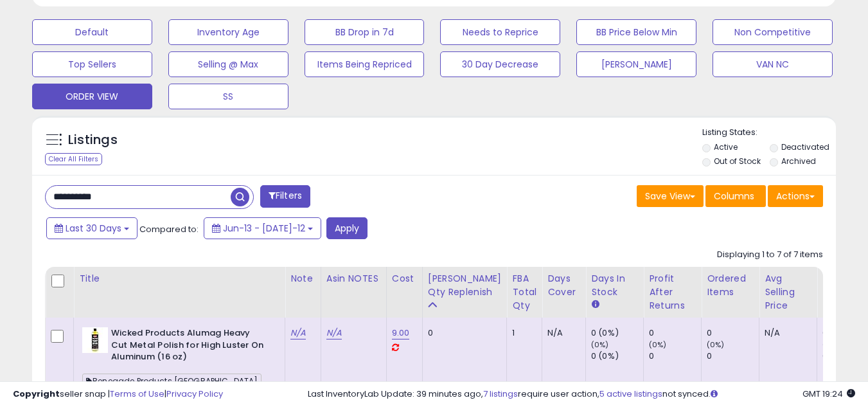 The height and width of the screenshot is (407, 868). What do you see at coordinates (594, 305) in the screenshot?
I see `small: Days In Stock.` at bounding box center [594, 305].